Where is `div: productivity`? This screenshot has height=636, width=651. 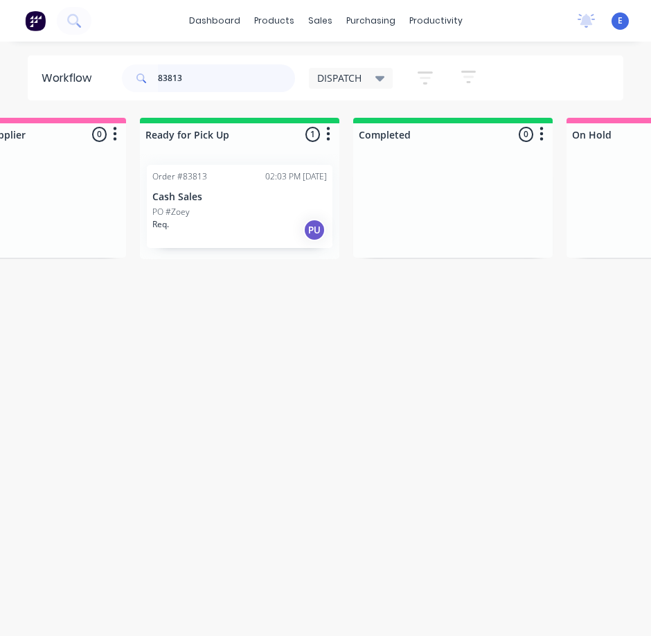
div: productivity is located at coordinates (436, 21).